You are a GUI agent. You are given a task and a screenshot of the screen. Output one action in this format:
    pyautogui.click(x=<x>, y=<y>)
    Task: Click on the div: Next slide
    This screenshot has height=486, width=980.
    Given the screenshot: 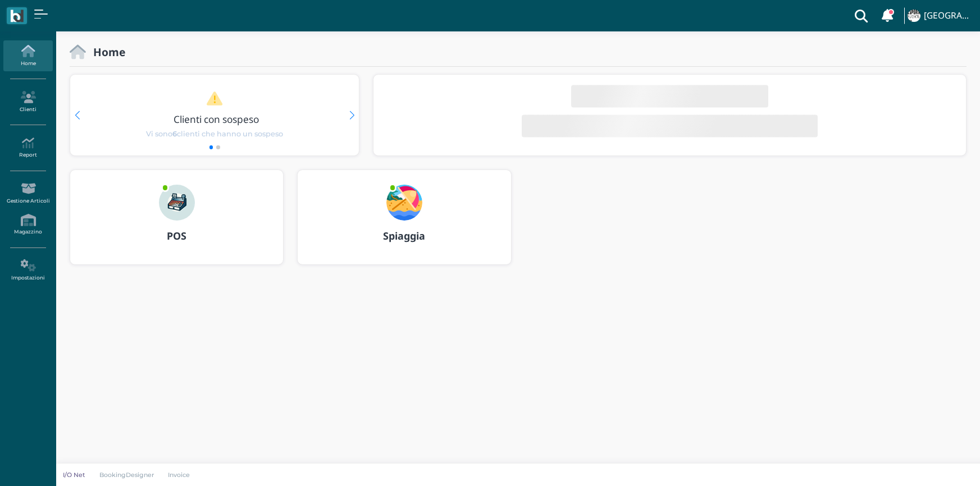 What is the action you would take?
    pyautogui.click(x=352, y=115)
    